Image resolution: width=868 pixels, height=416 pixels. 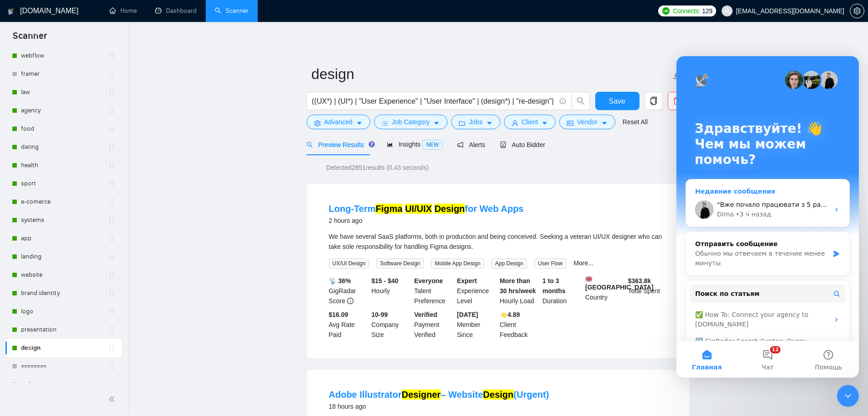 What do you see at coordinates (91, 153) in the screenshot?
I see `div: Profile image for Dima"Вже почало працювати з 5 ранку до 13 не працювало. видно було бо не подава...` at bounding box center [91, 153].